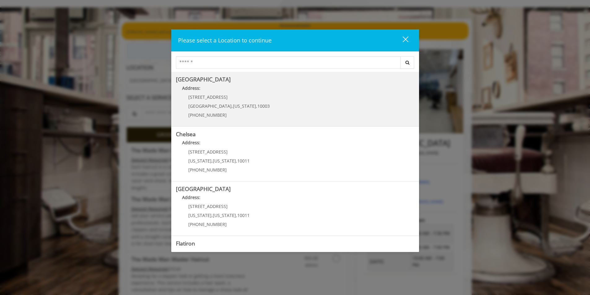 Image resolution: width=590 pixels, height=295 pixels. What do you see at coordinates (225, 40) in the screenshot?
I see `span: Please select a Location to continue` at bounding box center [225, 40].